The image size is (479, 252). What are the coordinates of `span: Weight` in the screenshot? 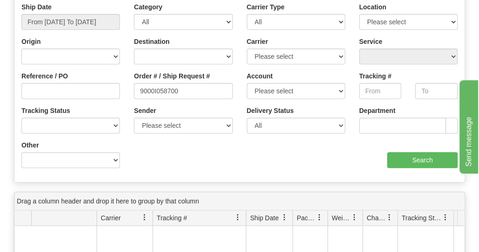 It's located at (341, 218).